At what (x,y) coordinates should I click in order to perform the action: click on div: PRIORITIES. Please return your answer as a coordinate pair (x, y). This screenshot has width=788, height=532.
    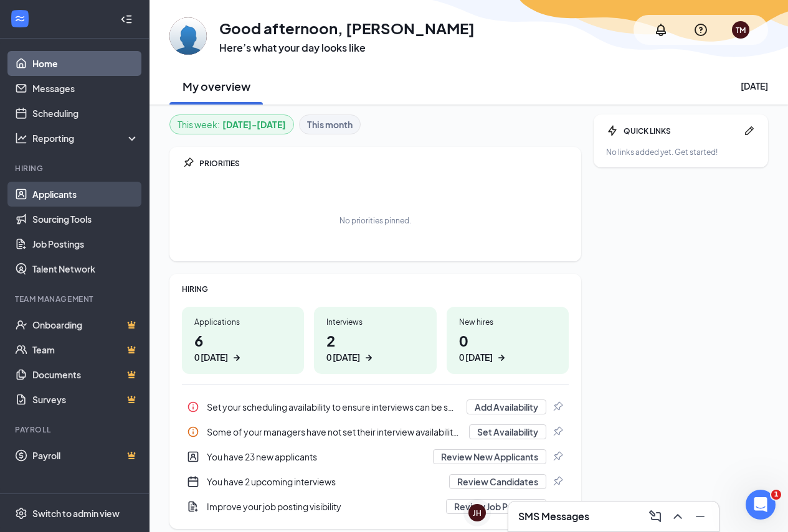
    Looking at the image, I should click on (383, 163).